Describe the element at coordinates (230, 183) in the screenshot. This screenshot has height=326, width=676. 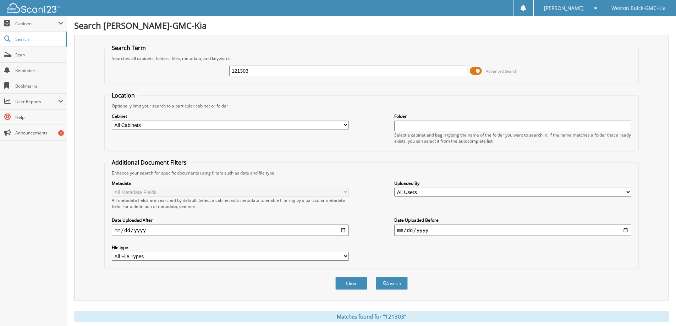
I see `label: Metadata` at that location.